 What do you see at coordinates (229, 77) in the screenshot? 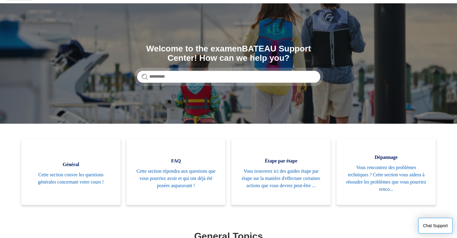
I see `input: Rechercher` at bounding box center [229, 77].